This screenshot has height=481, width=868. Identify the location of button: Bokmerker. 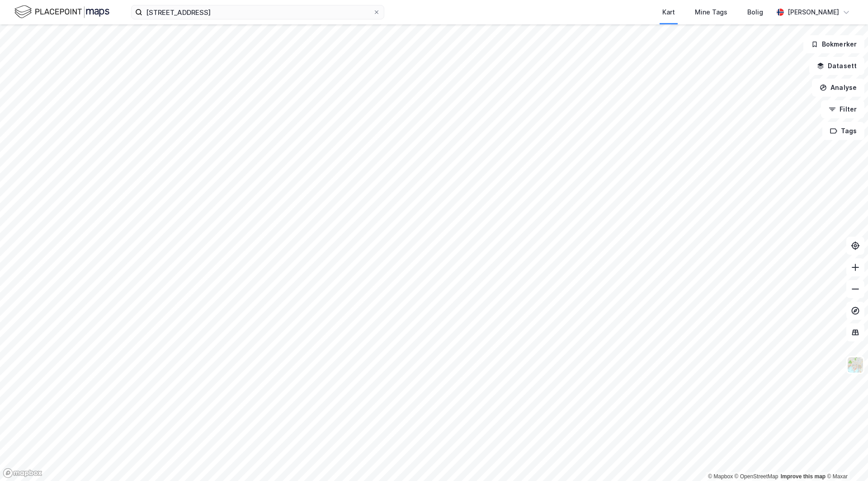
(833, 44).